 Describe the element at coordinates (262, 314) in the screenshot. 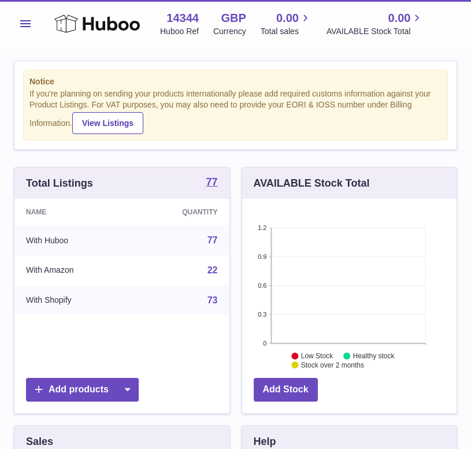

I see `text: 0.3` at that location.